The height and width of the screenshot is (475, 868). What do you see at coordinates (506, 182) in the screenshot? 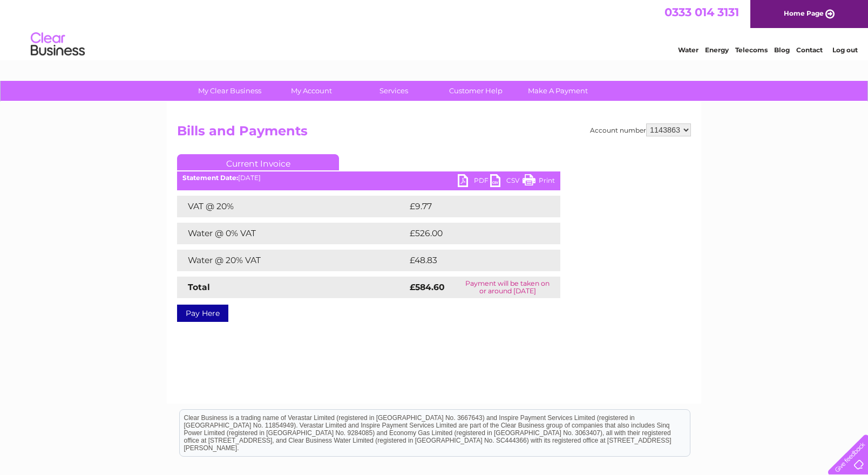
I see `a: CSV` at bounding box center [506, 182].